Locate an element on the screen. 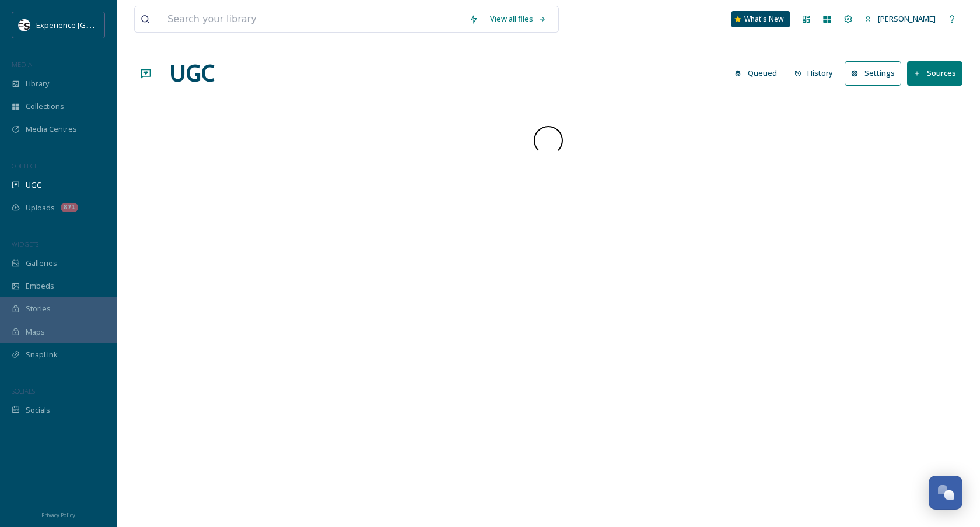 Image resolution: width=980 pixels, height=527 pixels. button: History is located at coordinates (814, 73).